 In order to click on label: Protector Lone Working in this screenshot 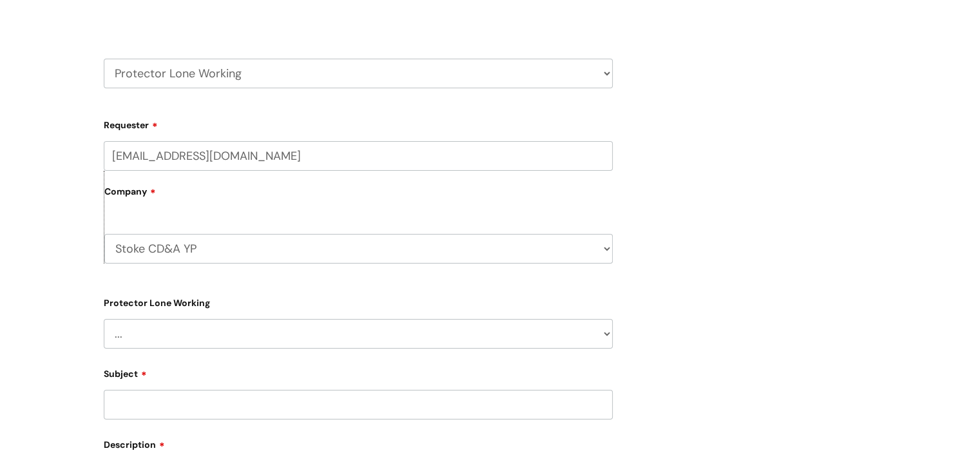, I will do `click(358, 302)`.